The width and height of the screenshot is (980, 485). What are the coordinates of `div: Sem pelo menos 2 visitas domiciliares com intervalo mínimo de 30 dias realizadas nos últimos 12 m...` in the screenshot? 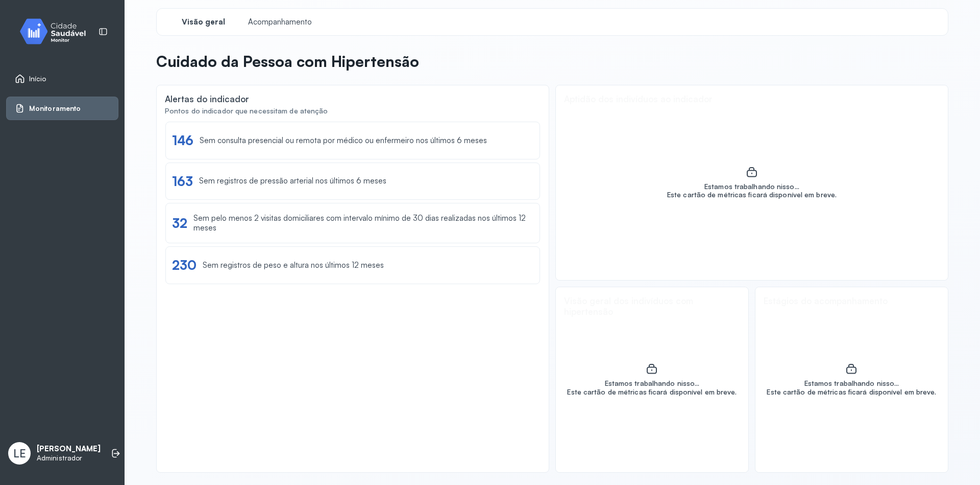 It's located at (363, 223).